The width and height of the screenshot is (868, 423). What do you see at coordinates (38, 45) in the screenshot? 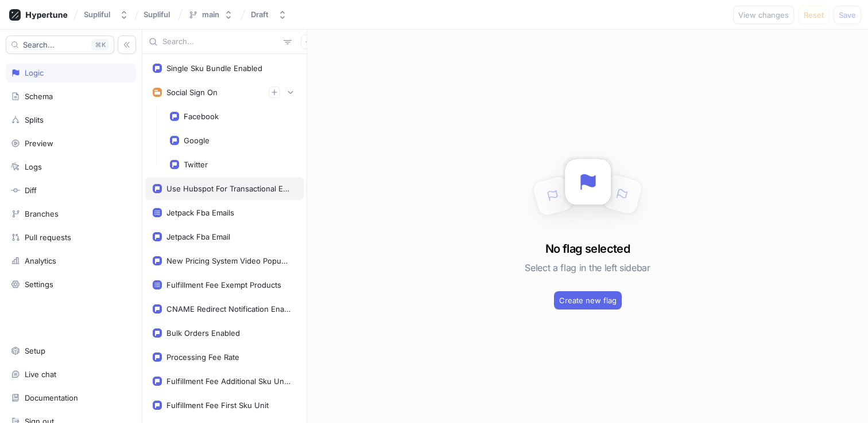
I see `span: Search...` at bounding box center [38, 45].